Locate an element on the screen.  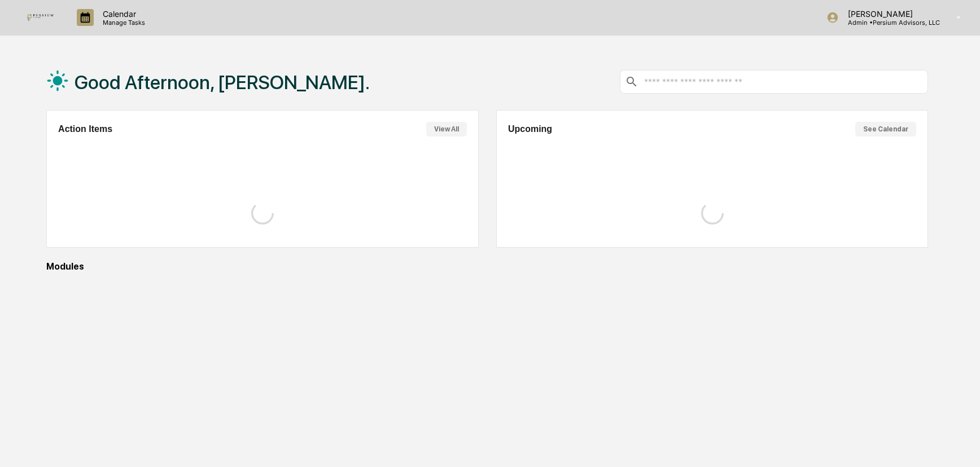
button: View All is located at coordinates (446, 129).